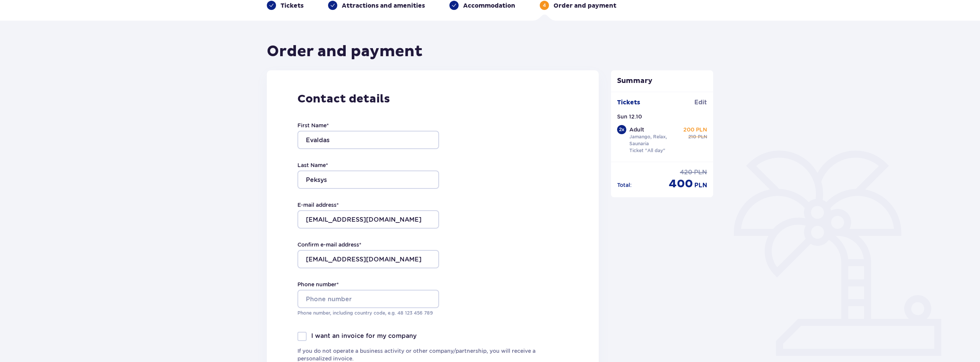 This screenshot has height=362, width=980. I want to click on p: Adult, so click(637, 129).